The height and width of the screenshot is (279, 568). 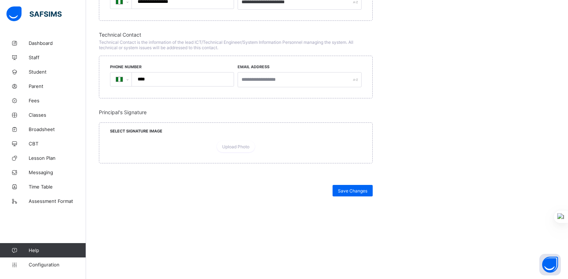 What do you see at coordinates (236, 65) in the screenshot?
I see `div: Technical Contact` at bounding box center [236, 65].